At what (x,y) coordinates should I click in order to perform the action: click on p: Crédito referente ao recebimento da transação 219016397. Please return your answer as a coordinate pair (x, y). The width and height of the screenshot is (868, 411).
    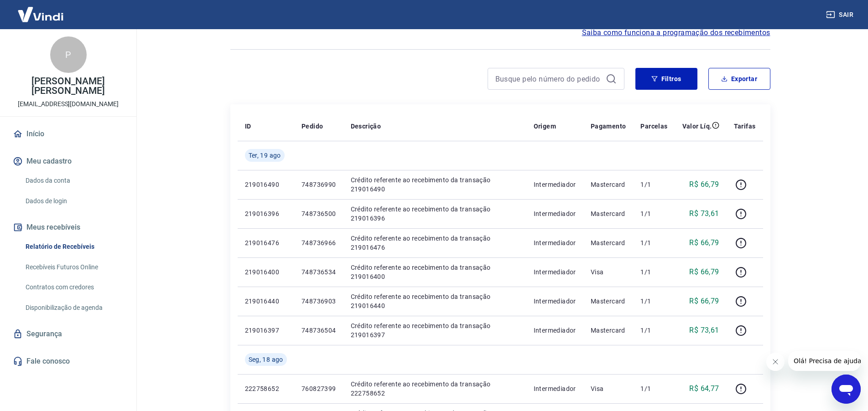
    Looking at the image, I should click on (434, 330).